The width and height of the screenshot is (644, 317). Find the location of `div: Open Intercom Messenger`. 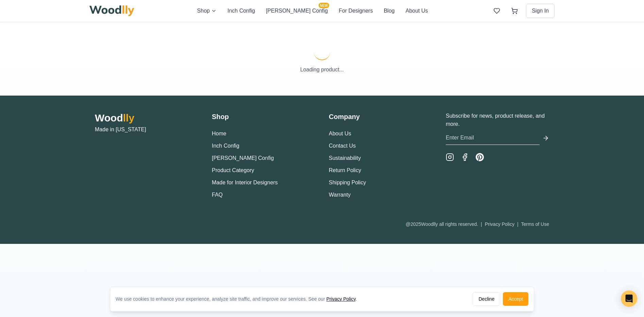

div: Open Intercom Messenger is located at coordinates (629, 299).